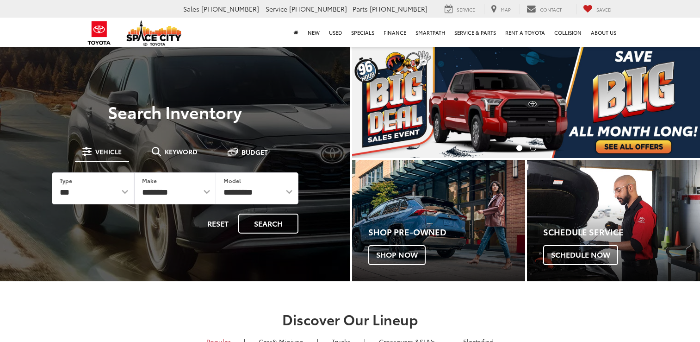 Image resolution: width=700 pixels, height=342 pixels. I want to click on label: Type, so click(66, 180).